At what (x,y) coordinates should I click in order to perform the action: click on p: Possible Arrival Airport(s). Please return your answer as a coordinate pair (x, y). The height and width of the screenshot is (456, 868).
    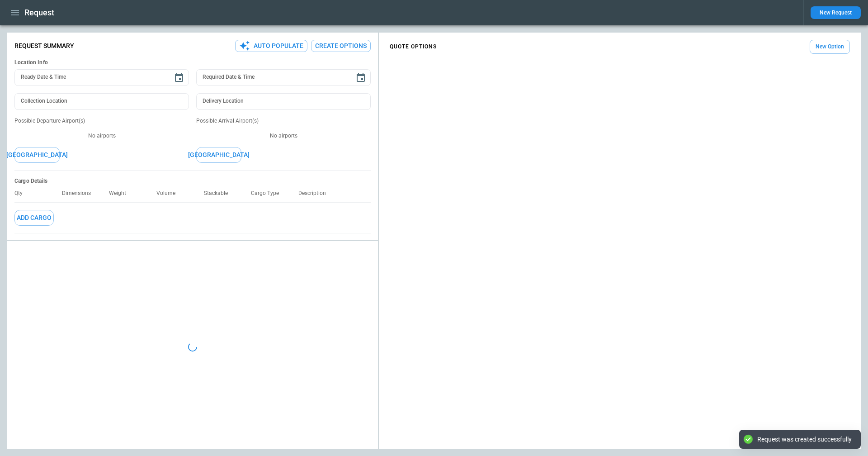
    Looking at the image, I should click on (283, 121).